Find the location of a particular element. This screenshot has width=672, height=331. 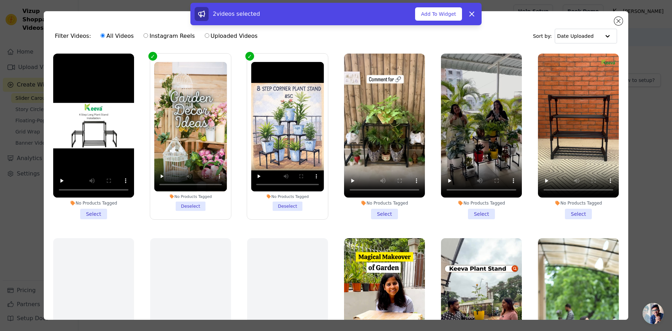

div: Filter Videos: is located at coordinates (158, 36).